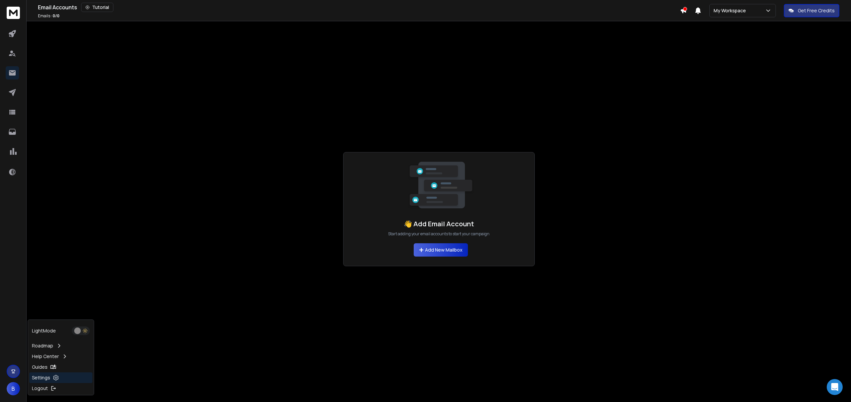 This screenshot has width=851, height=402. I want to click on p: My Workspace, so click(731, 11).